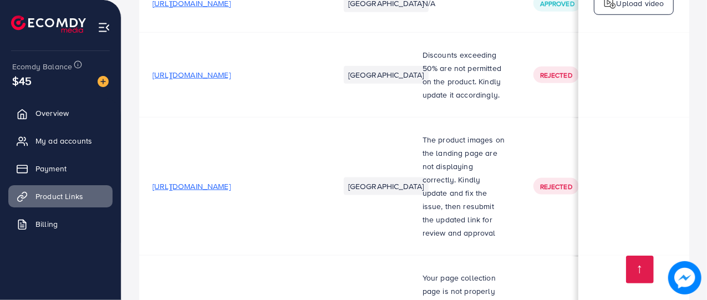 Image resolution: width=707 pixels, height=300 pixels. I want to click on span: Billing, so click(47, 224).